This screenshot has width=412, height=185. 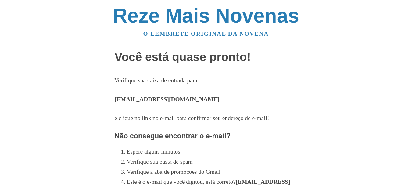 I want to click on font: Reze Mais Novenas, so click(x=206, y=16).